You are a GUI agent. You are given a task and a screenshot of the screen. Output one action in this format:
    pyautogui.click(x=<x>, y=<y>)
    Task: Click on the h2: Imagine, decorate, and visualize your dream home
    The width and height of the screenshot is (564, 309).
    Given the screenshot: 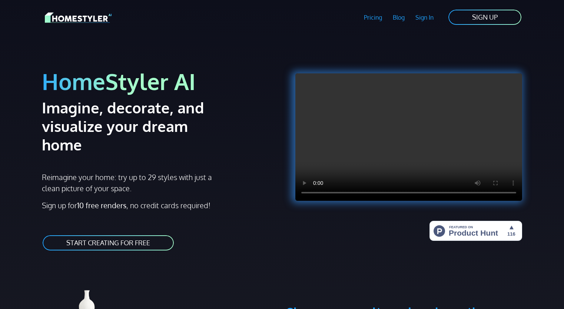 What is the action you would take?
    pyautogui.click(x=136, y=126)
    